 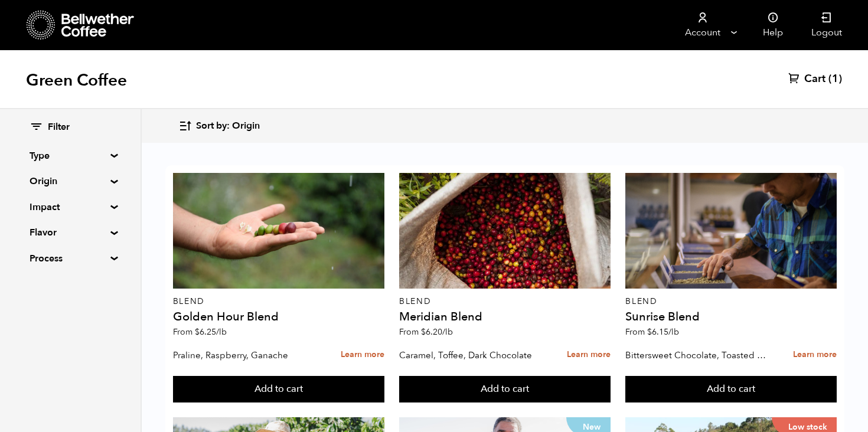 What do you see at coordinates (76, 80) in the screenshot?
I see `h1: Green Coffee` at bounding box center [76, 80].